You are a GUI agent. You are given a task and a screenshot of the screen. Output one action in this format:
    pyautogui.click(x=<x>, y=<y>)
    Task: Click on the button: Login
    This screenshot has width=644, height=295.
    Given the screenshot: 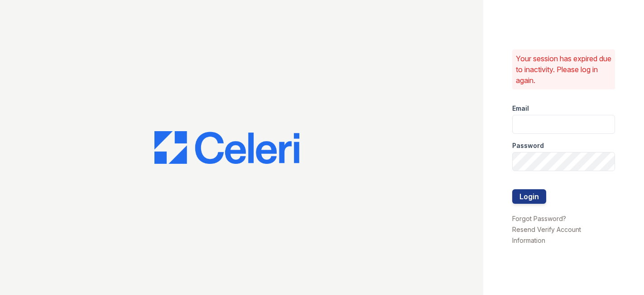 What is the action you would take?
    pyautogui.click(x=529, y=196)
    